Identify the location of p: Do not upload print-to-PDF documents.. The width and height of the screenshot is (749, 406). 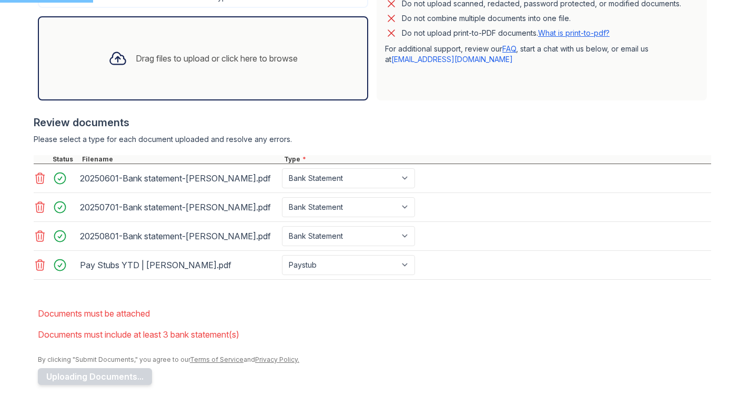
(505, 33).